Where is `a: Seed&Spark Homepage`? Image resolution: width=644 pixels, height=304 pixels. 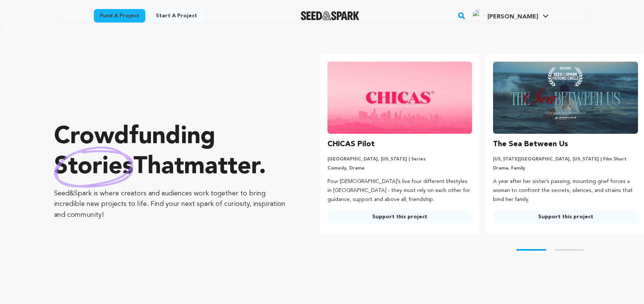 a: Seed&Spark Homepage is located at coordinates (330, 16).